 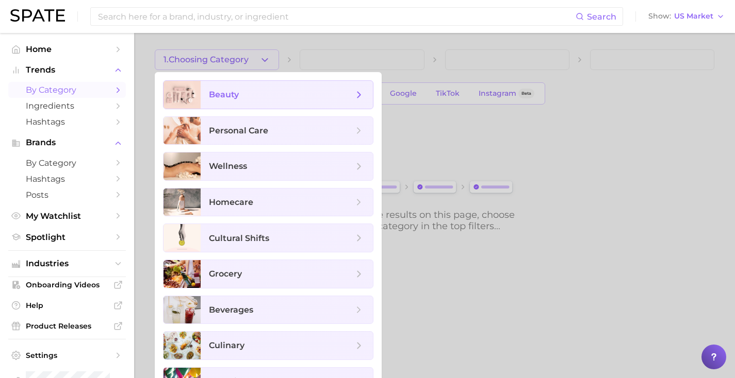 What do you see at coordinates (67, 285) in the screenshot?
I see `span: Onboarding Videos` at bounding box center [67, 285].